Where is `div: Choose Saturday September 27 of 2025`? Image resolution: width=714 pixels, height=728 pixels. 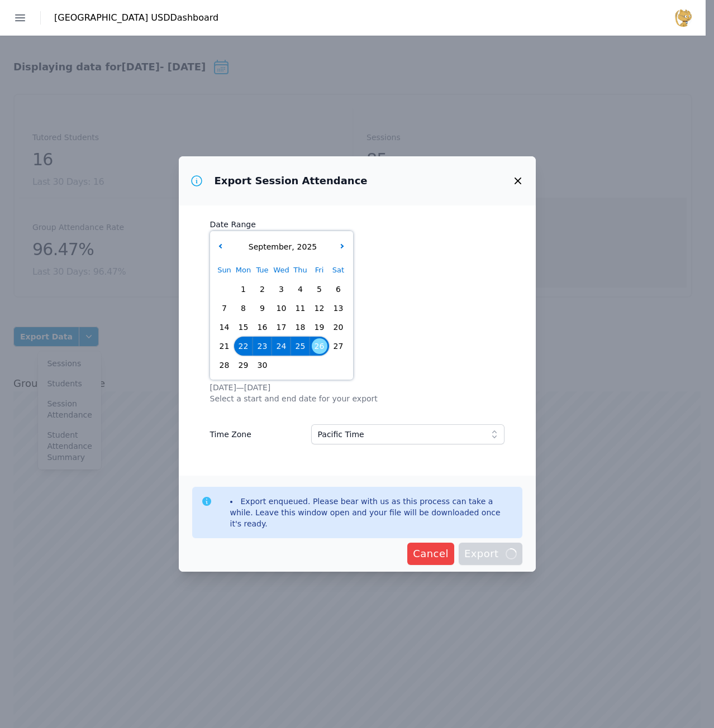
div: Choose Saturday September 27 of 2025 is located at coordinates (338, 346).